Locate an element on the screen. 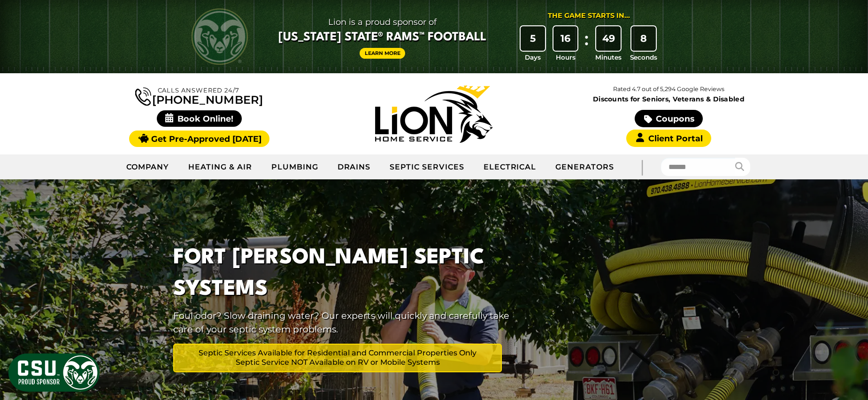 The height and width of the screenshot is (400, 868). div: 49 is located at coordinates (608, 38).